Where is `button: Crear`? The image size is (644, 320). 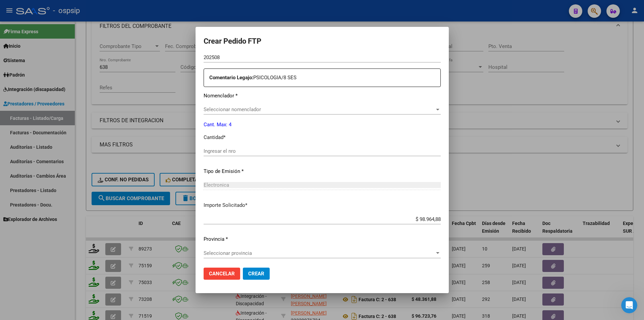 button: Crear is located at coordinates (256, 274).